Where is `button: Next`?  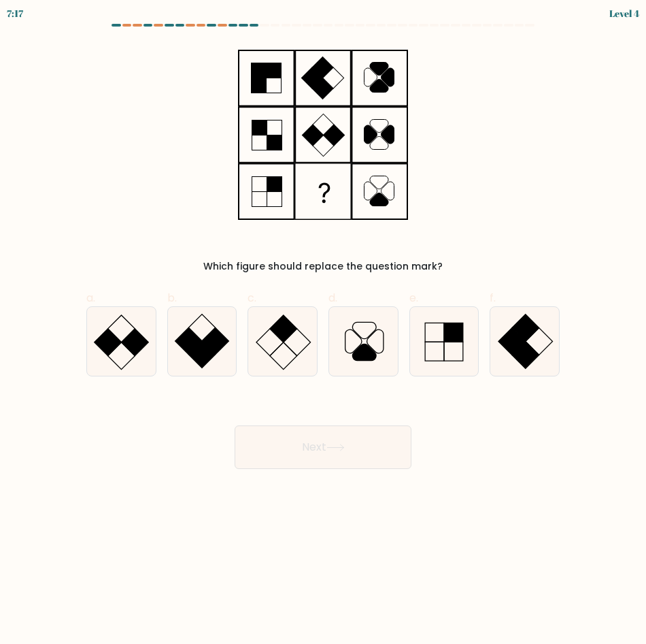
button: Next is located at coordinates (323, 447).